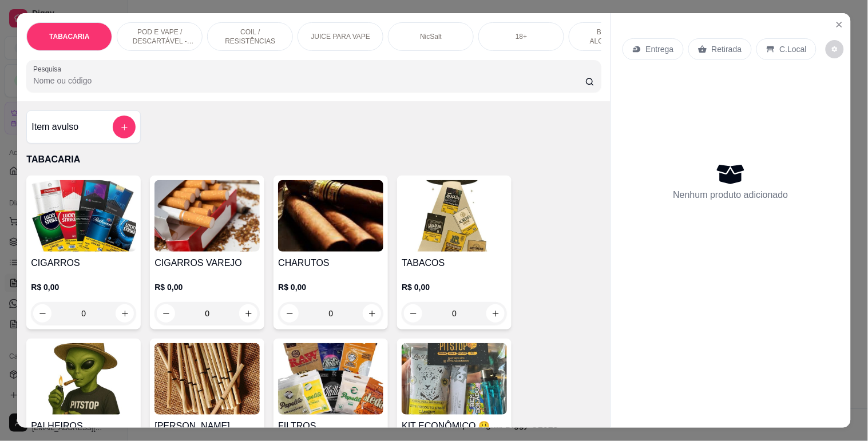 This screenshot has width=868, height=441. Describe the element at coordinates (49, 68) in the screenshot. I see `label: Pesquisa` at that location.